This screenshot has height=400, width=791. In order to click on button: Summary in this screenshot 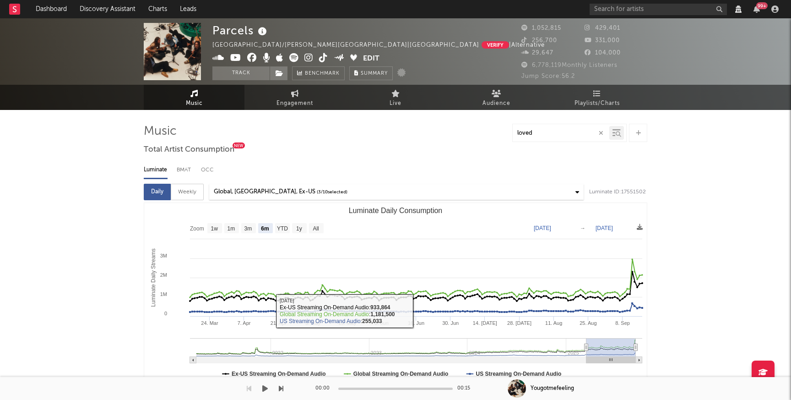, I will do `click(371, 73)`.